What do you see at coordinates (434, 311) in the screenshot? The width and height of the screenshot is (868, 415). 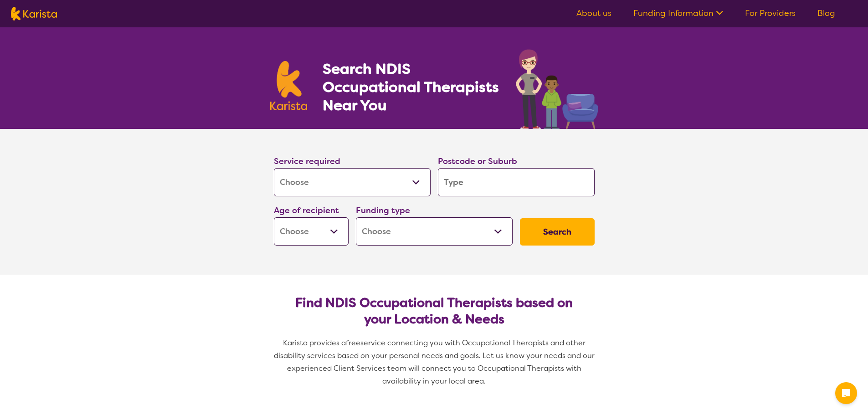 I see `h2: Find NDIS Occupational Therapists based on your Location & Needs` at bounding box center [434, 311].